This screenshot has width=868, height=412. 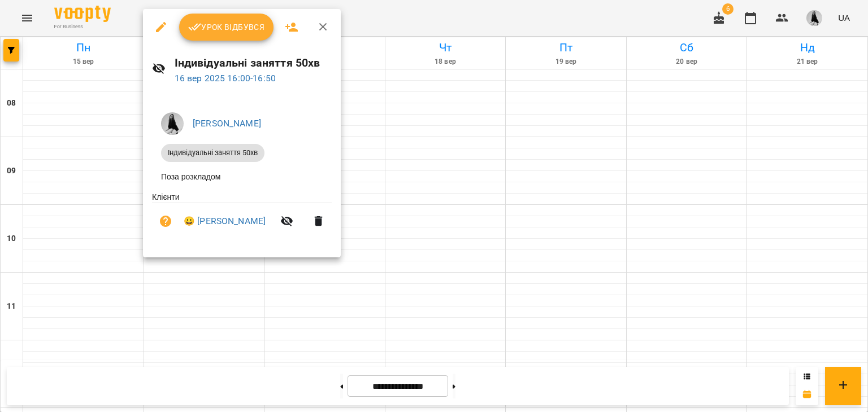 What do you see at coordinates (226, 27) in the screenshot?
I see `button: Урок відбувся` at bounding box center [226, 27].